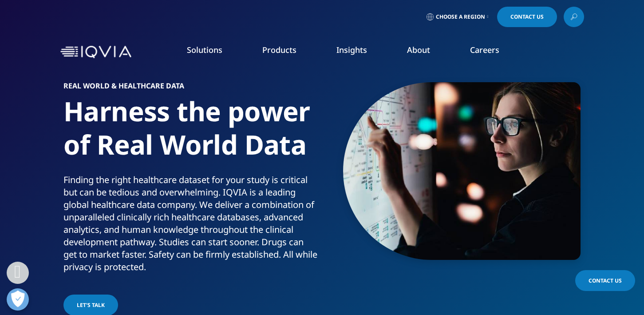 The image size is (644, 315). I want to click on a: Solutions, so click(205, 50).